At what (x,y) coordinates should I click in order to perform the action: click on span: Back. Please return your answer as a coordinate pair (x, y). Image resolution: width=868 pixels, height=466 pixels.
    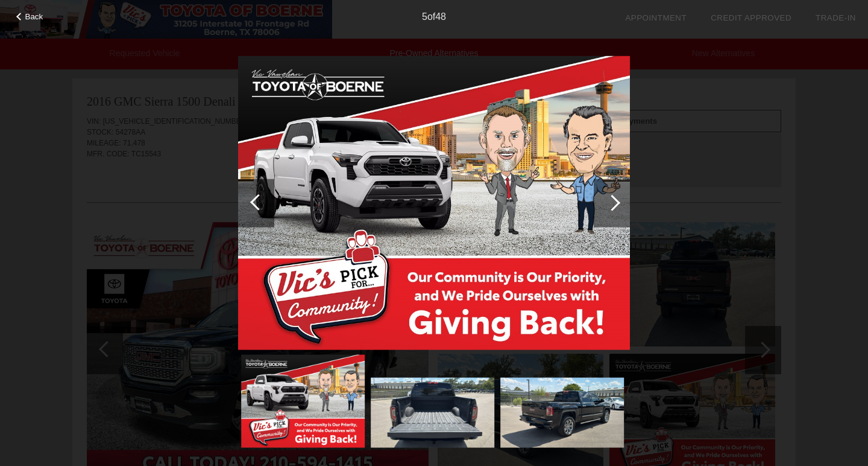
    Looking at the image, I should click on (34, 16).